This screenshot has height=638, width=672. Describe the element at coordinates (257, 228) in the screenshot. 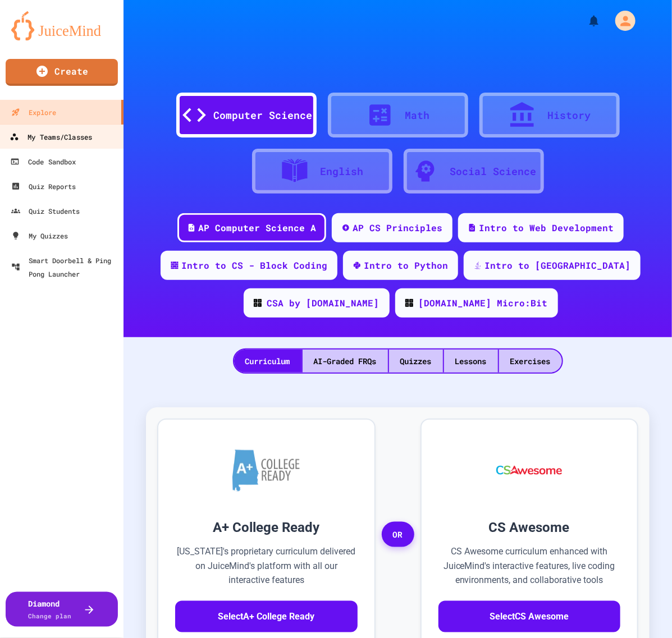

I see `div: AP Computer Science A` at that location.